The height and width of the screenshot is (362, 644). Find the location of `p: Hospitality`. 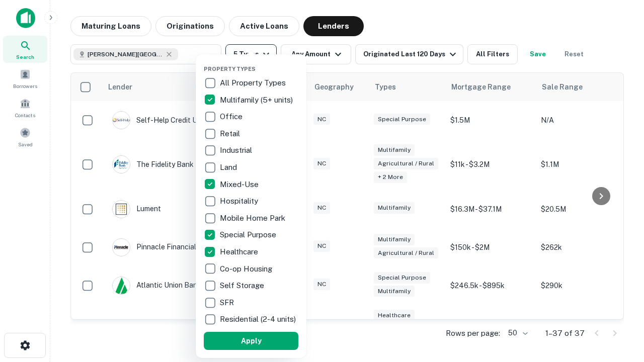

p: Hospitality is located at coordinates (240, 201).